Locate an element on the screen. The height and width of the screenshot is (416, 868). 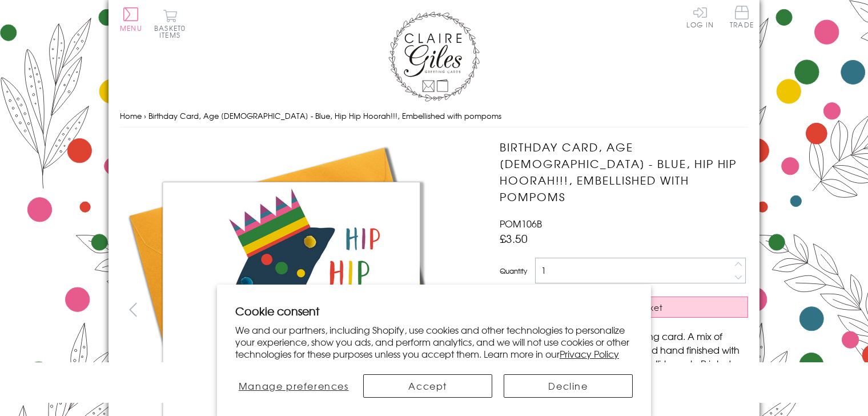
span: 0 items is located at coordinates (172, 32).